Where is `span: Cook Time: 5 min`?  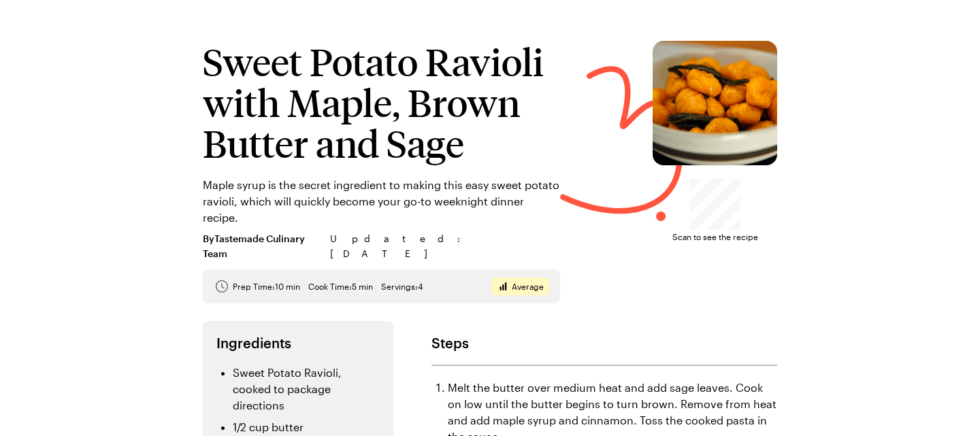
span: Cook Time: 5 min is located at coordinates (340, 286).